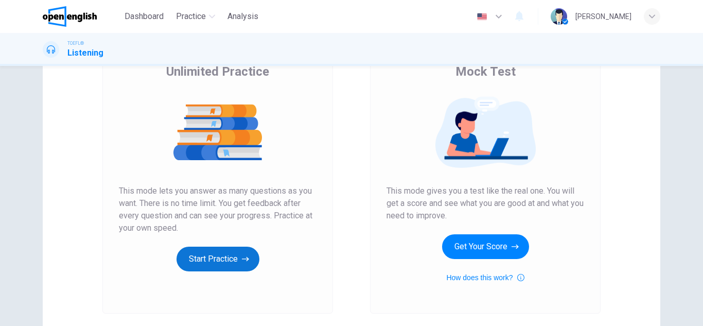 The height and width of the screenshot is (326, 703). Describe the element at coordinates (559, 16) in the screenshot. I see `img: Profile picture` at that location.